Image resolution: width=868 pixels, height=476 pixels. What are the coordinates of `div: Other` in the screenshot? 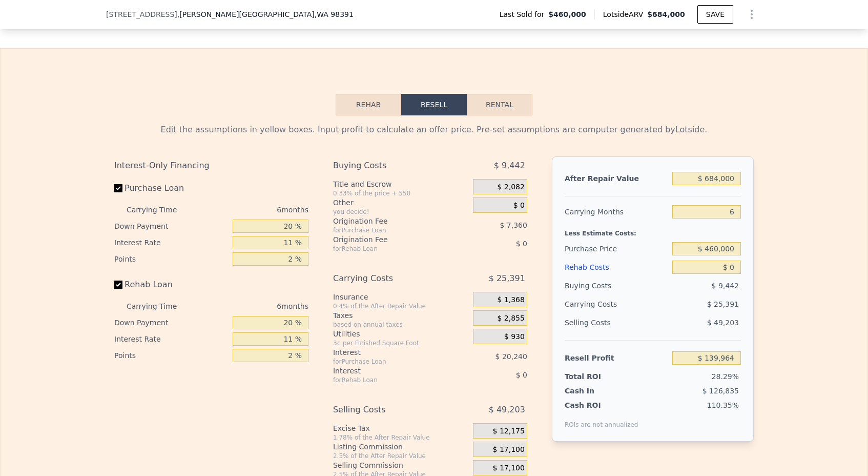 It's located at (401, 203).